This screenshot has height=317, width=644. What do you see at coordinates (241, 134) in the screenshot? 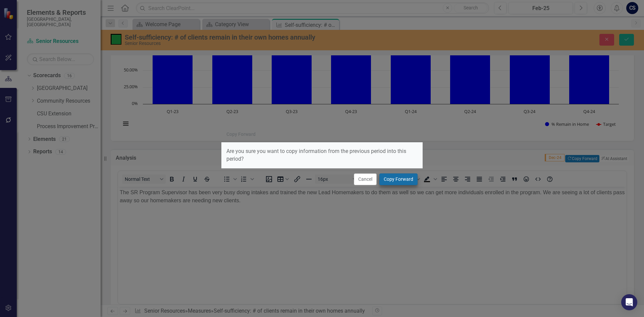
I see `div: Copy Forward` at bounding box center [241, 134].